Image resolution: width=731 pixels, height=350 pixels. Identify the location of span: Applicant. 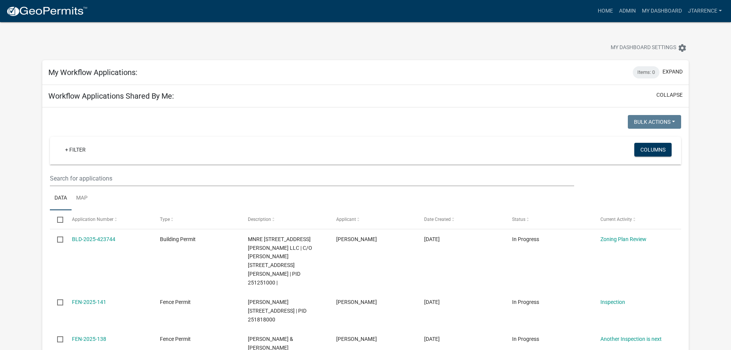
(346, 219).